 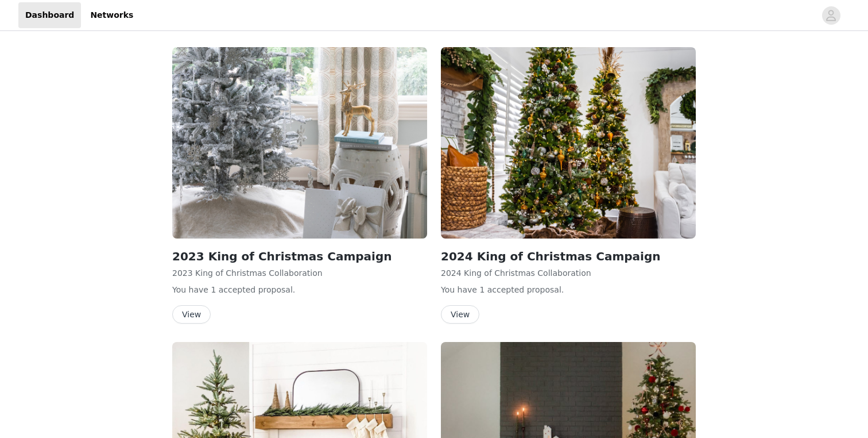 I want to click on div: avatar, so click(x=831, y=16).